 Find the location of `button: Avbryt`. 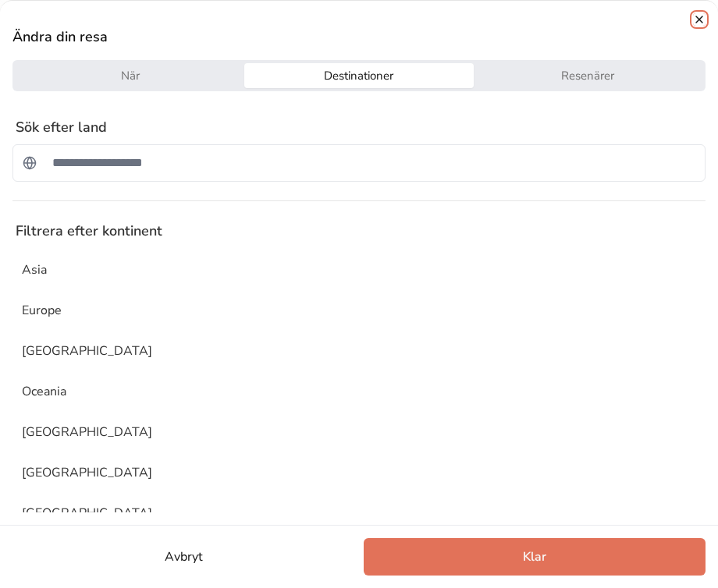

button: Avbryt is located at coordinates (184, 557).